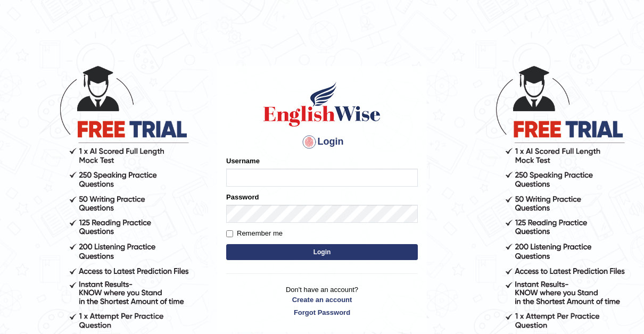  Describe the element at coordinates (322, 104) in the screenshot. I see `img: Logo of English Wise sign in for intelligent practice with AI` at that location.